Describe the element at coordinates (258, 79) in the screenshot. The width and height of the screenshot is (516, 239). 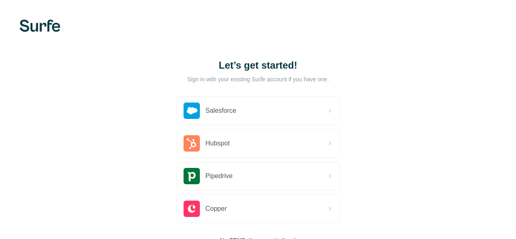
I see `p: Sign in with your existing Surfe account if you have one.` at that location.